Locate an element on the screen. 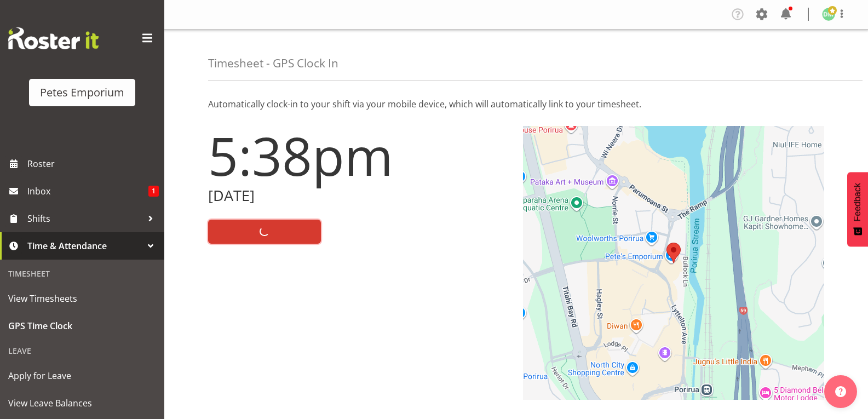 The width and height of the screenshot is (868, 419). span: Shifts is located at coordinates (85, 218).